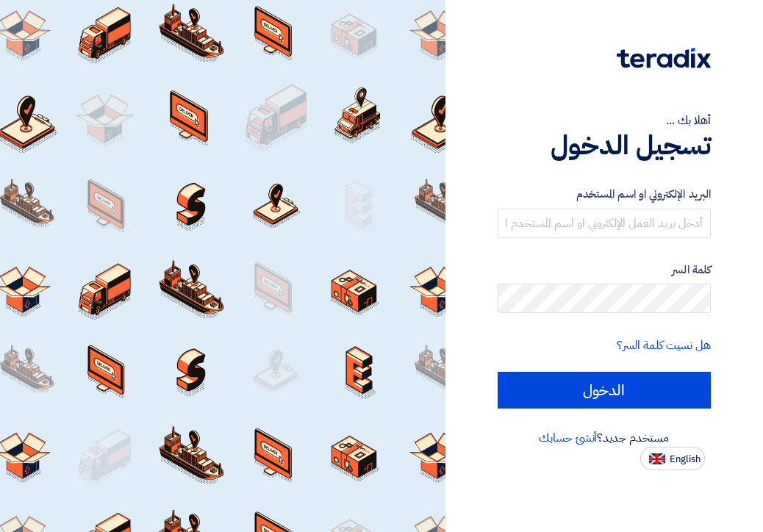 The width and height of the screenshot is (763, 532). I want to click on div: مستخدم جديد؟, so click(604, 438).